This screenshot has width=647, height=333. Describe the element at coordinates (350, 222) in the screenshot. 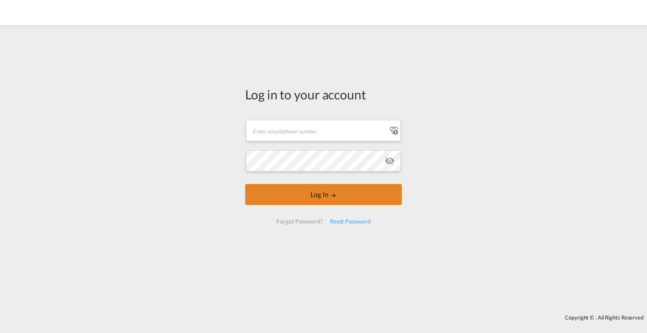

I see `div: Reset Password` at that location.